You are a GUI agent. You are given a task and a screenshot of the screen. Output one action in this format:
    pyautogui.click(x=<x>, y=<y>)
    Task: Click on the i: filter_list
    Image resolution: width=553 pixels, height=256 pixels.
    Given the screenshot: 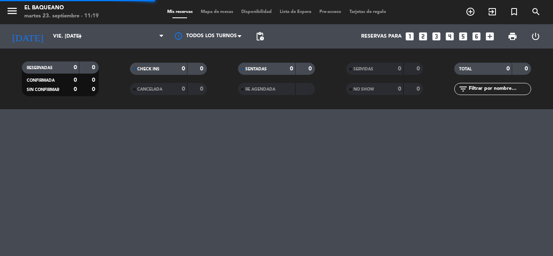 What is the action you would take?
    pyautogui.click(x=463, y=89)
    